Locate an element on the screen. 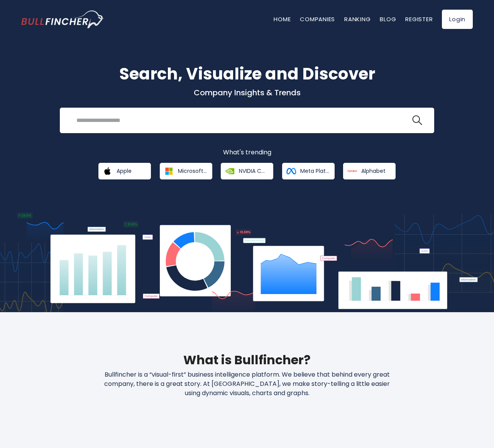 This screenshot has height=448, width=494. a: NVIDIA Corporation is located at coordinates (247, 171).